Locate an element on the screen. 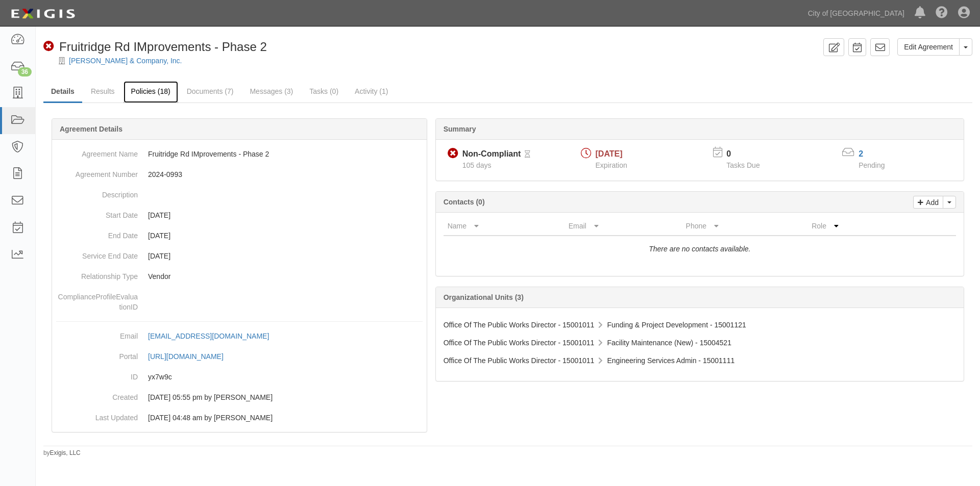  span: Expiration is located at coordinates (611, 165).